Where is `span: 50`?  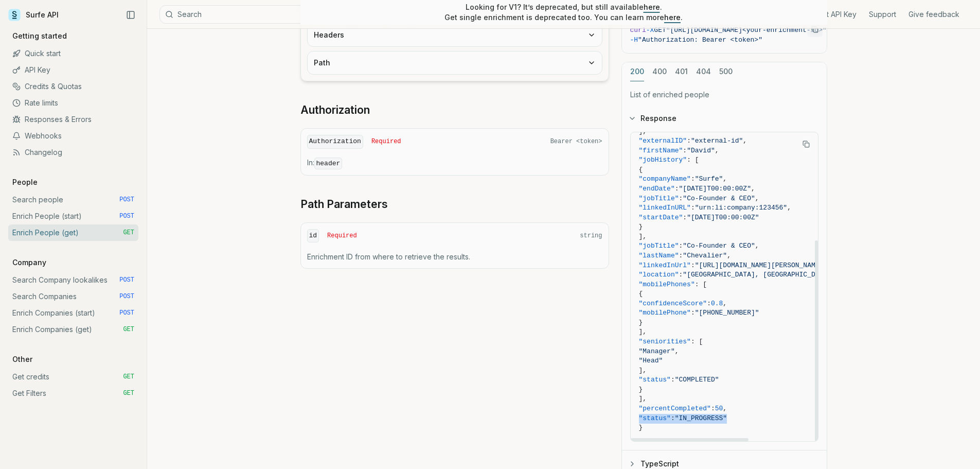
span: 50 is located at coordinates (719, 408).